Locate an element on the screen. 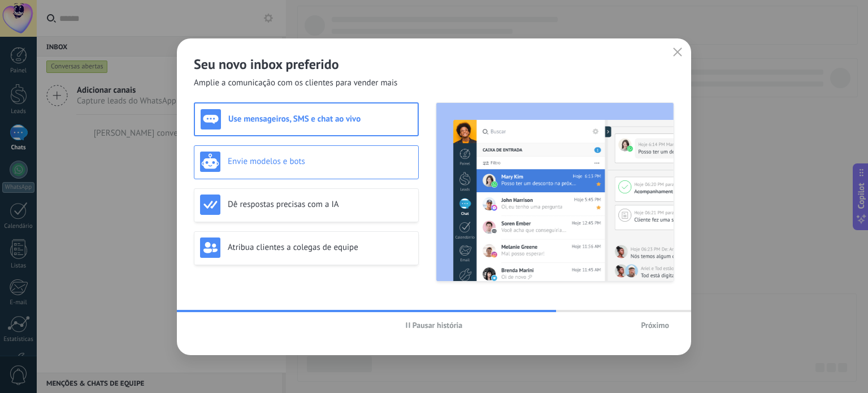 Image resolution: width=868 pixels, height=393 pixels. span: Pausar história is located at coordinates (438, 325).